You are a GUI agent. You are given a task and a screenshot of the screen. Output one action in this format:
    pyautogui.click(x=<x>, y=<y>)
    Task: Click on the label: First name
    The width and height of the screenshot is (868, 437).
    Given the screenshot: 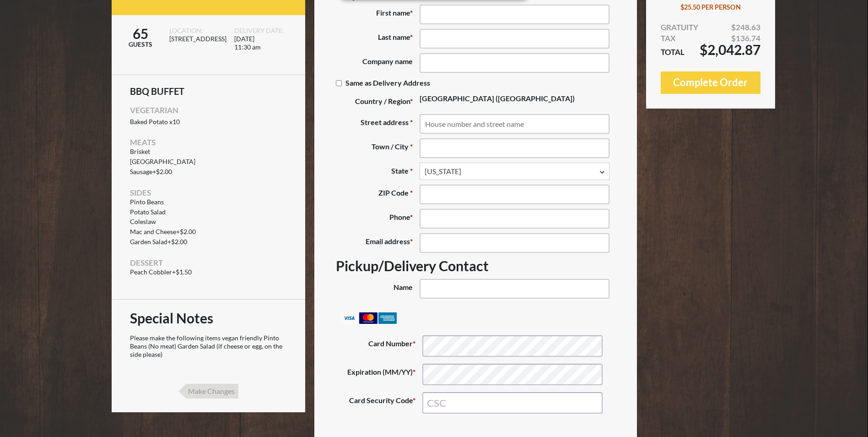 What is the action you would take?
    pyautogui.click(x=378, y=14)
    